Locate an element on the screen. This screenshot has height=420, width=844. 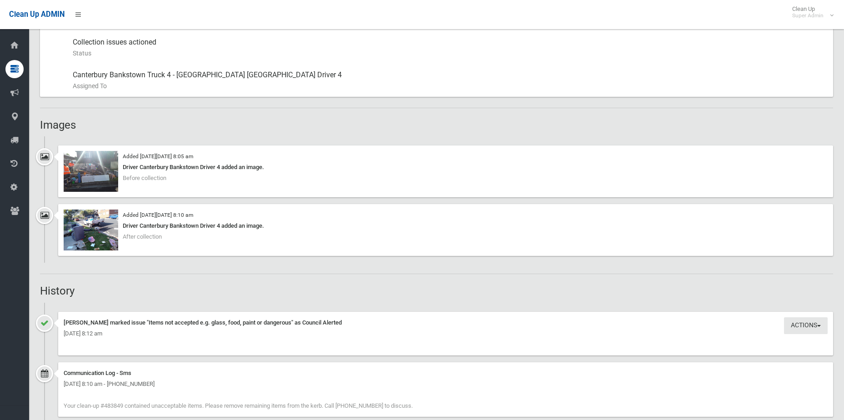
div: Collection issues actioned is located at coordinates (449, 48).